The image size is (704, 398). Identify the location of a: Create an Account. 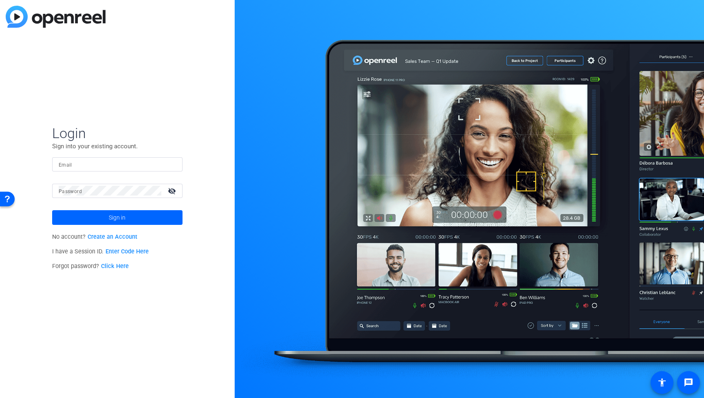
(113, 237).